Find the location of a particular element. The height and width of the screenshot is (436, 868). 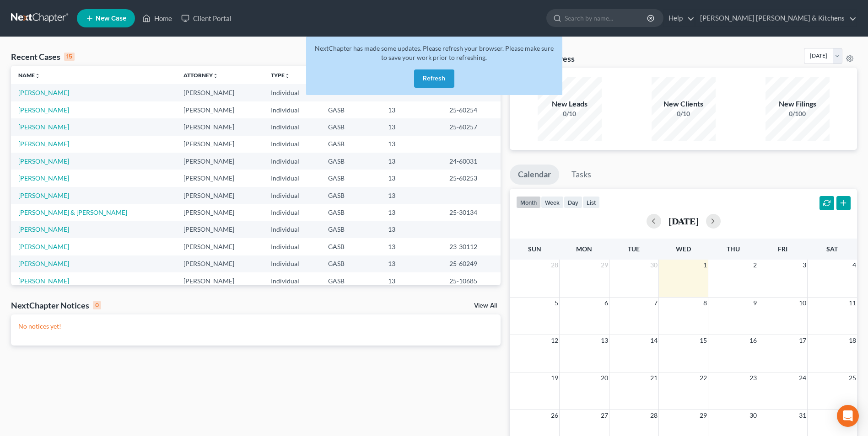

span: 16 is located at coordinates (754, 341).